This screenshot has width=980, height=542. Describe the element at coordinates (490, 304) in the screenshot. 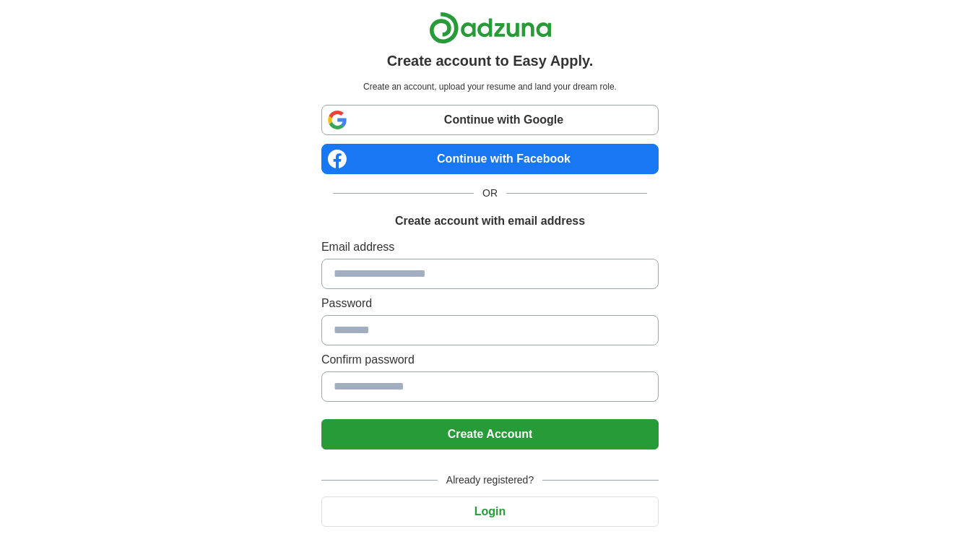

I see `label: Password` at that location.